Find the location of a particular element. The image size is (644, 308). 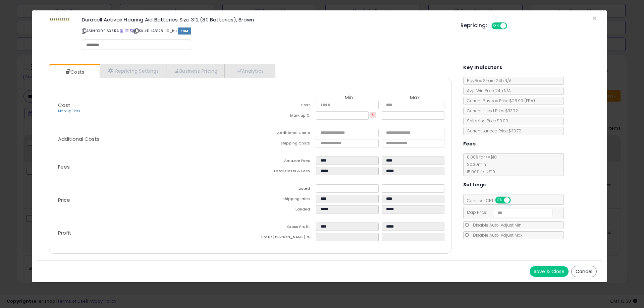

th: Max is located at coordinates (415, 98).